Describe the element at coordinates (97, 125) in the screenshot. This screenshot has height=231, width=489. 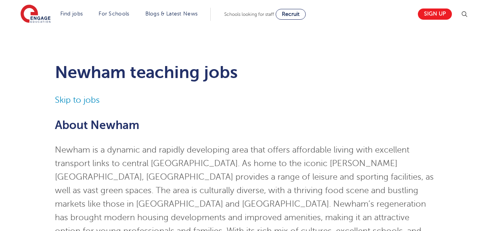
I see `span: About Newham` at that location.